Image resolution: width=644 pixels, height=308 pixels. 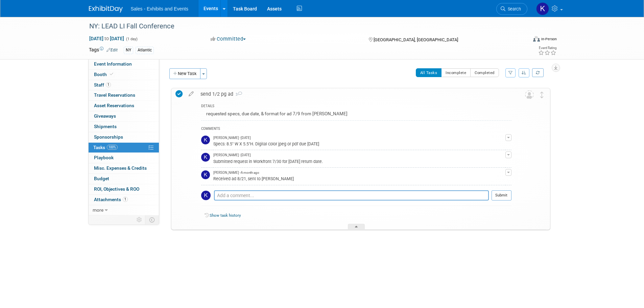 What do you see at coordinates (102, 85) in the screenshot?
I see `span: Staff` at bounding box center [102, 85].